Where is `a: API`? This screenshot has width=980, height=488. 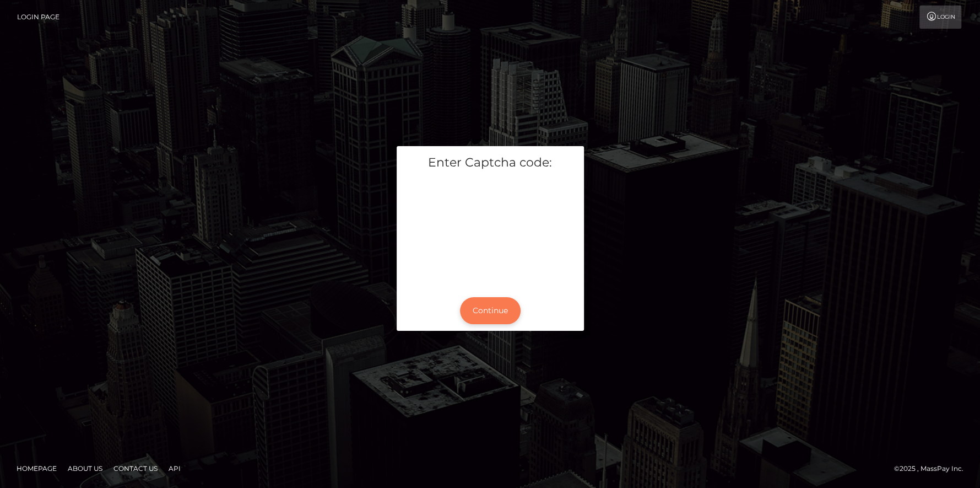
a: API is located at coordinates (175, 468).